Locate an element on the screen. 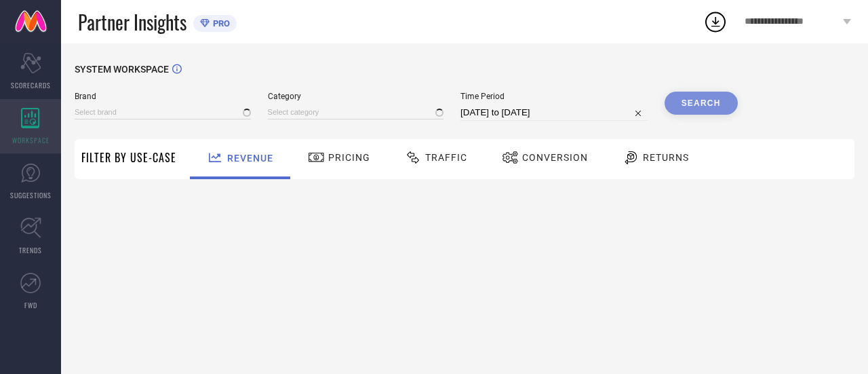  div: Open download list is located at coordinates (715, 22).